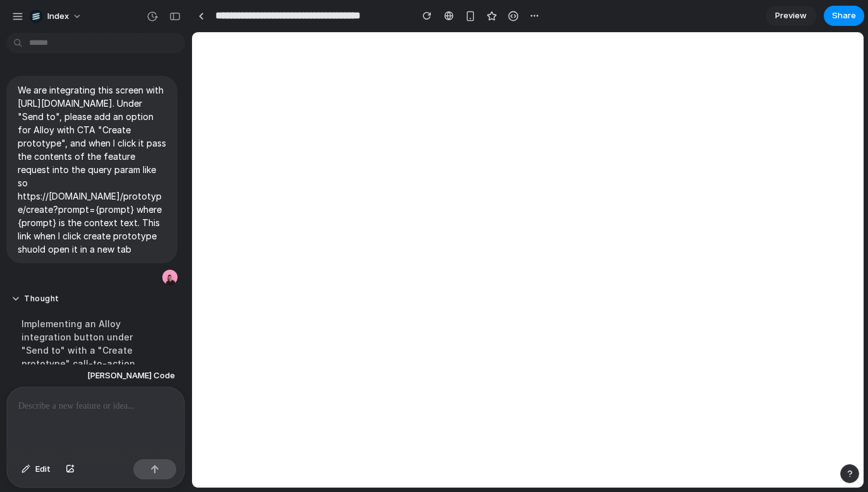  I want to click on button: Share, so click(844, 16).